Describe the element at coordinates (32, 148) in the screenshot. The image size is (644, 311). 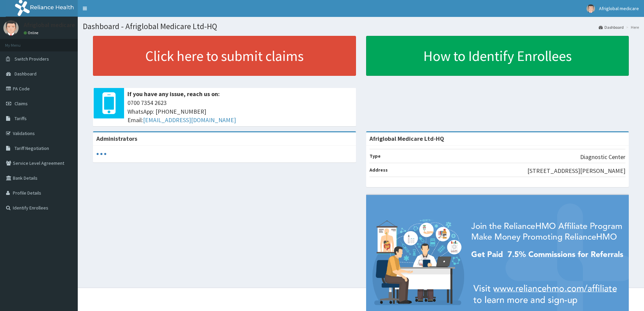
I see `span: Tariff Negotiation` at that location.